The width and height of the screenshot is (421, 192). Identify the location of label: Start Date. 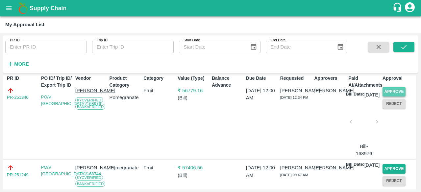
(192, 40).